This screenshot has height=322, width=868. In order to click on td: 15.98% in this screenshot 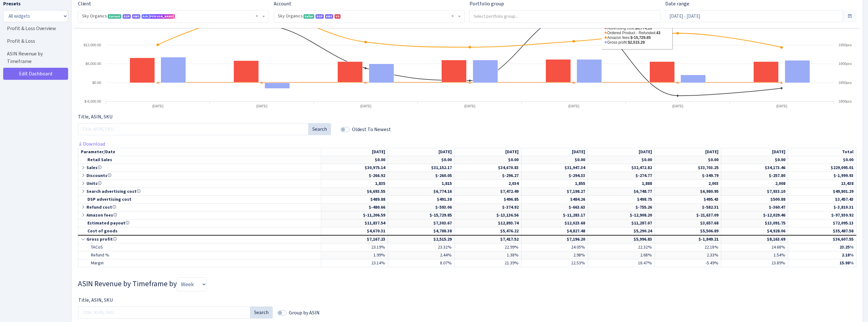, I will do `click(822, 263)`.